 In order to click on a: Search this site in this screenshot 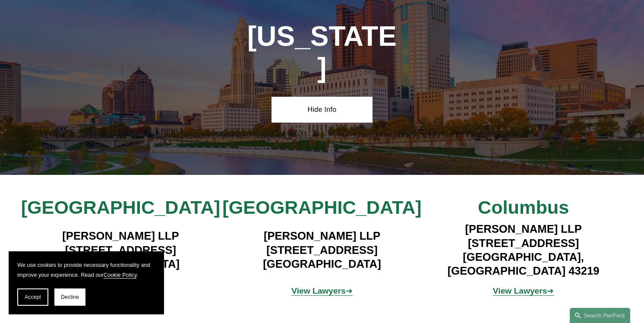, I will do `click(600, 316)`.